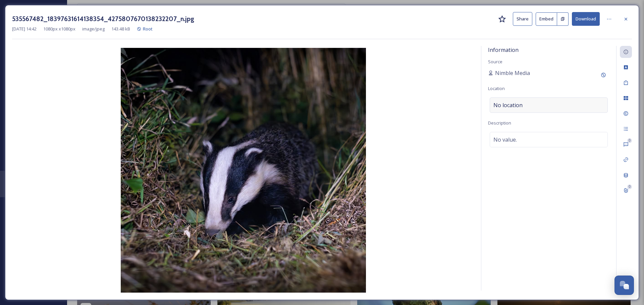 This screenshot has width=644, height=305. What do you see at coordinates (148, 29) in the screenshot?
I see `span: Root` at bounding box center [148, 29].